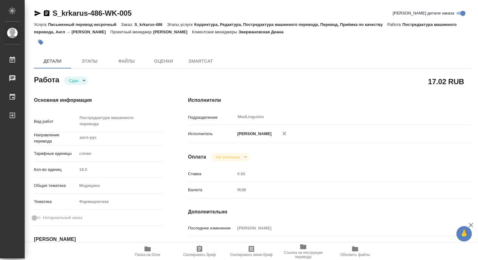 The width and height of the screenshot is (478, 260). Describe the element at coordinates (92, 13) in the screenshot. I see `a: S_krkarus-486-WK-005` at that location.